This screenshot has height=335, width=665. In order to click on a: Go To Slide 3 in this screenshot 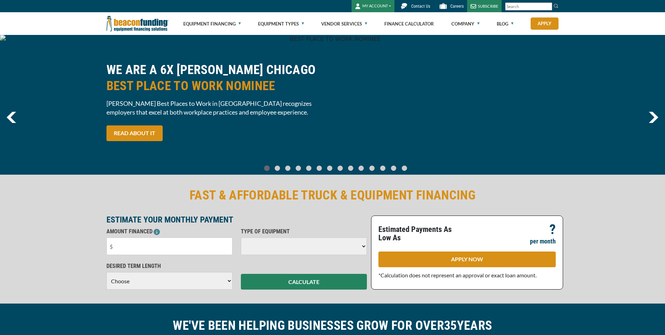, I will do `click(299, 168)`.